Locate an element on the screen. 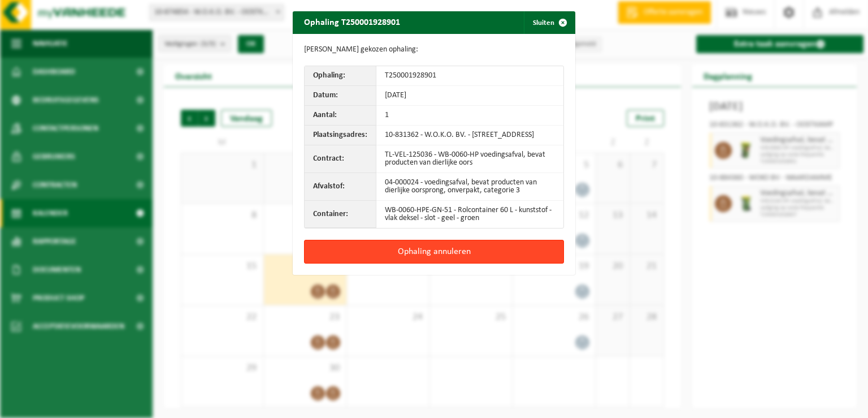  td: WB-0060-HPE-GN-51 - Rolcontainer 60 L - kunststof - vlak deksel - slot - geel - groen is located at coordinates (470, 214).